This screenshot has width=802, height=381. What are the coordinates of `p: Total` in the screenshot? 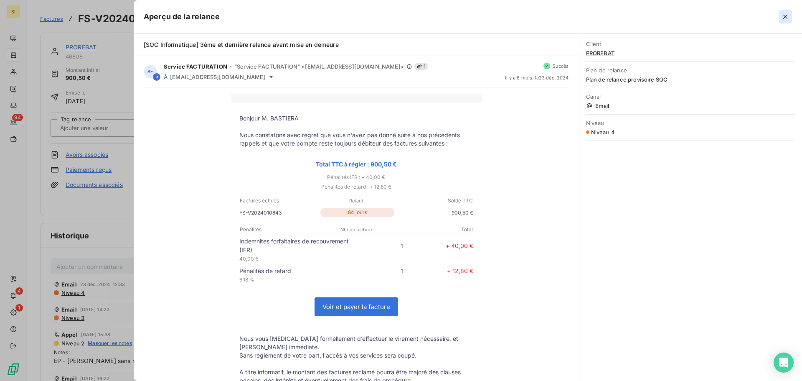 It's located at (434, 229).